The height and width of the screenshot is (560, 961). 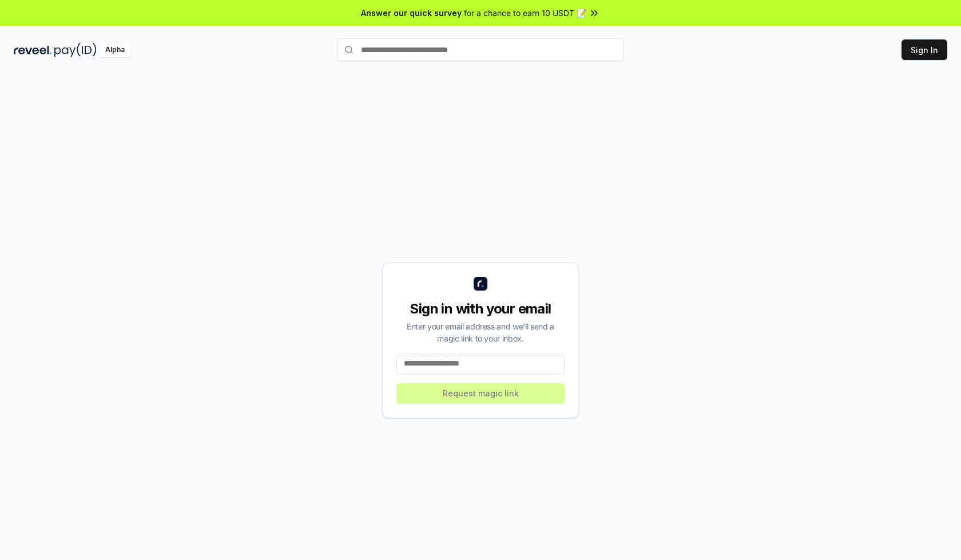 What do you see at coordinates (480, 309) in the screenshot?
I see `div: Sign in with your email` at bounding box center [480, 309].